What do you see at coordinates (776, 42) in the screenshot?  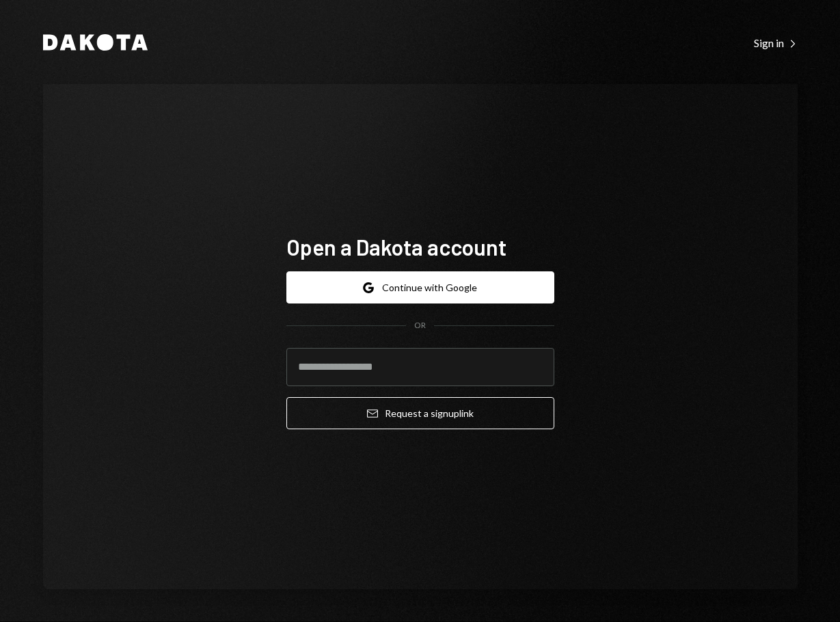 I see `a: Sign in` at bounding box center [776, 42].